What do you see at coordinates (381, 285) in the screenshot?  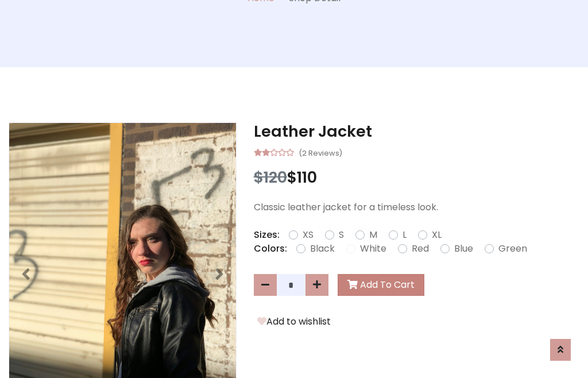 I see `button: Add To Cart` at bounding box center [381, 285].